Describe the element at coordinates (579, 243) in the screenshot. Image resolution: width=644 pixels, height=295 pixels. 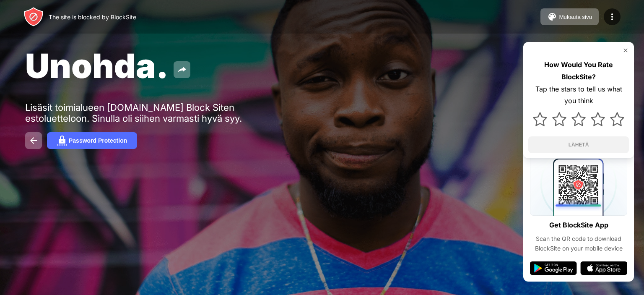
I see `div: Scan the QR code to download BlockSite on your mobile device` at that location.